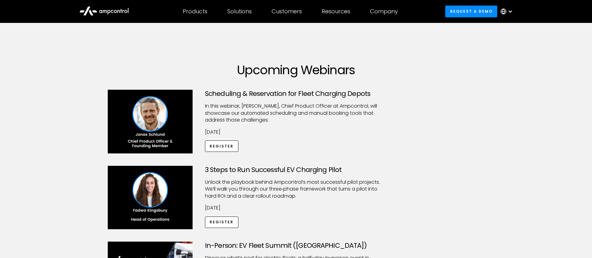 Image resolution: width=592 pixels, height=258 pixels. Describe the element at coordinates (384, 11) in the screenshot. I see `div: Company` at that location.